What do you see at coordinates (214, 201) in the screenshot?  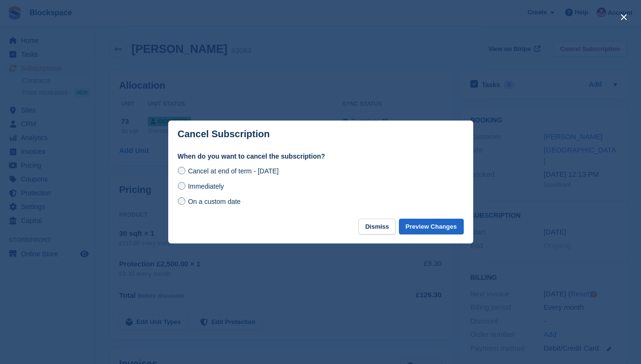 I see `span: On a custom date` at bounding box center [214, 201].